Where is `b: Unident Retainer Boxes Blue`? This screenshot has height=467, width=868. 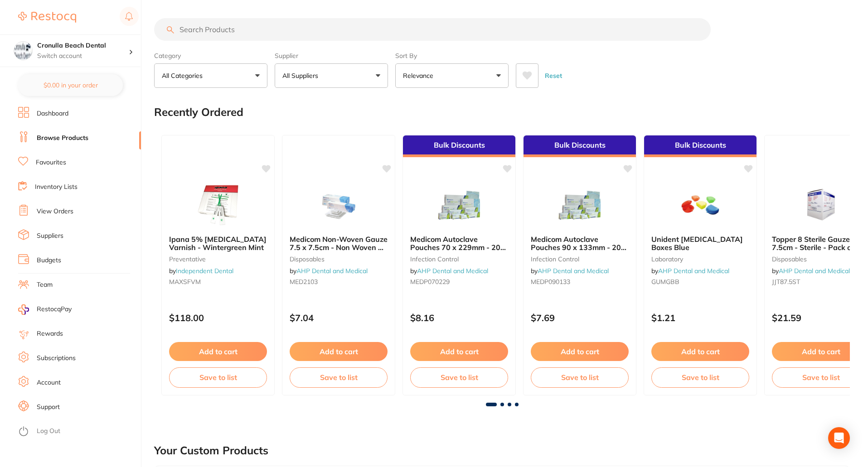 b: Unident Retainer Boxes Blue is located at coordinates (700, 243).